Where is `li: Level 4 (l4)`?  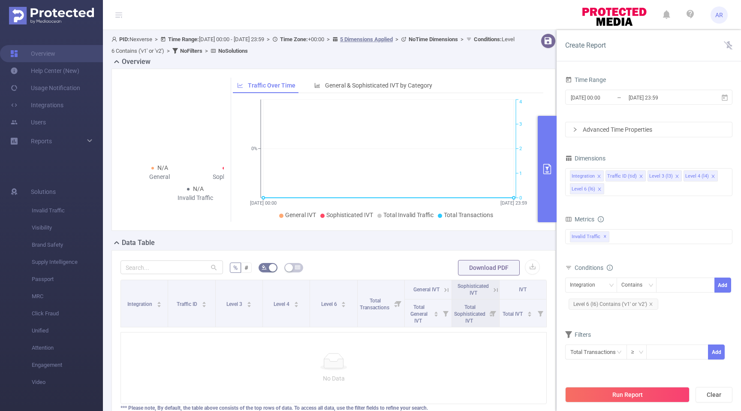
li: Level 4 (l4) is located at coordinates (700, 176).